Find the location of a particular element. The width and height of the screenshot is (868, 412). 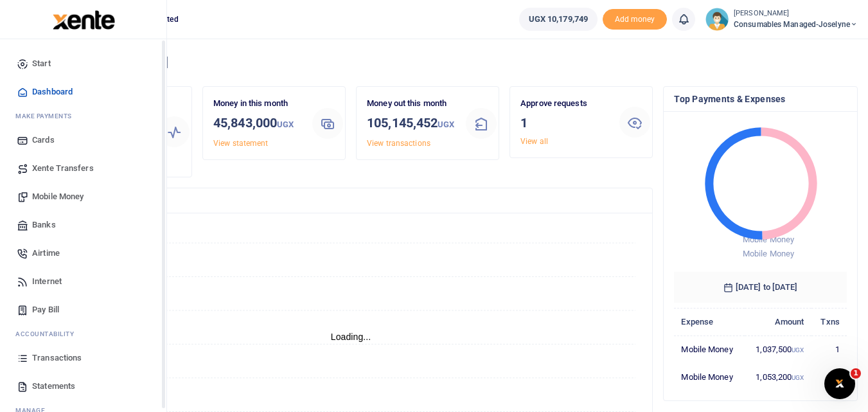

h4: Transactions Overview is located at coordinates (351, 200).